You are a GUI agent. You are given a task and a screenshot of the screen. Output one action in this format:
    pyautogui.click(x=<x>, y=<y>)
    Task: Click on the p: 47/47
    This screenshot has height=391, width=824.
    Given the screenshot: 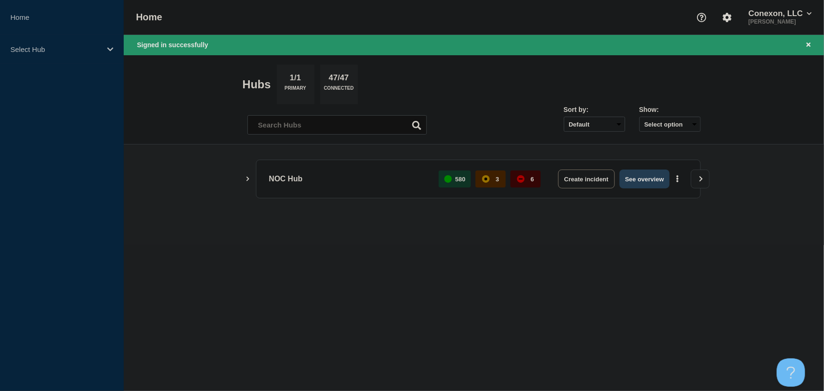 What is the action you would take?
    pyautogui.click(x=339, y=79)
    